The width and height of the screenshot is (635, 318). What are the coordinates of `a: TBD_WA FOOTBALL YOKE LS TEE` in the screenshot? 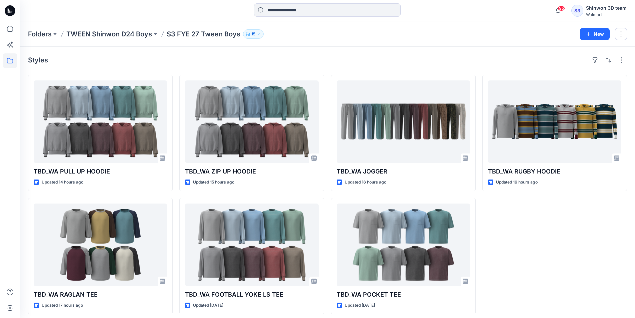 It's located at (252, 244).